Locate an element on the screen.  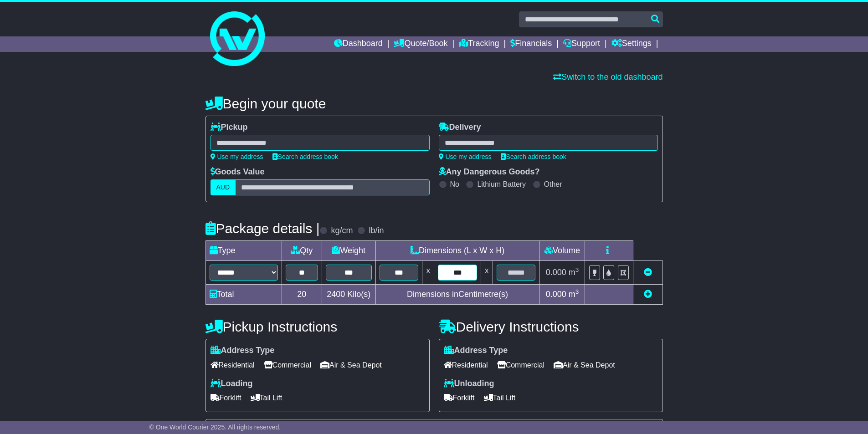
h4: Delivery Instructions is located at coordinates (551, 326).